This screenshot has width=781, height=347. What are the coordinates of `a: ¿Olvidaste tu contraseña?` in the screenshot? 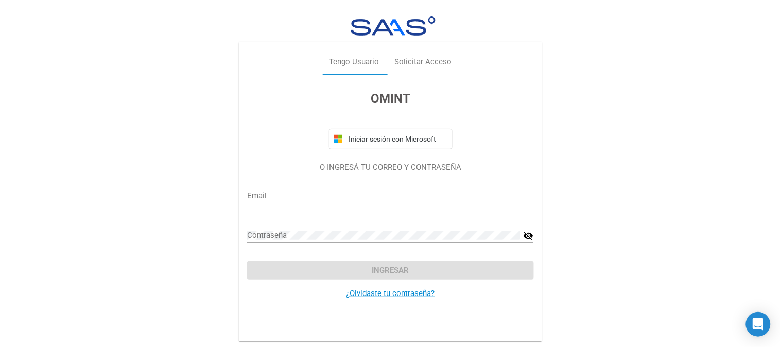 It's located at (391, 293).